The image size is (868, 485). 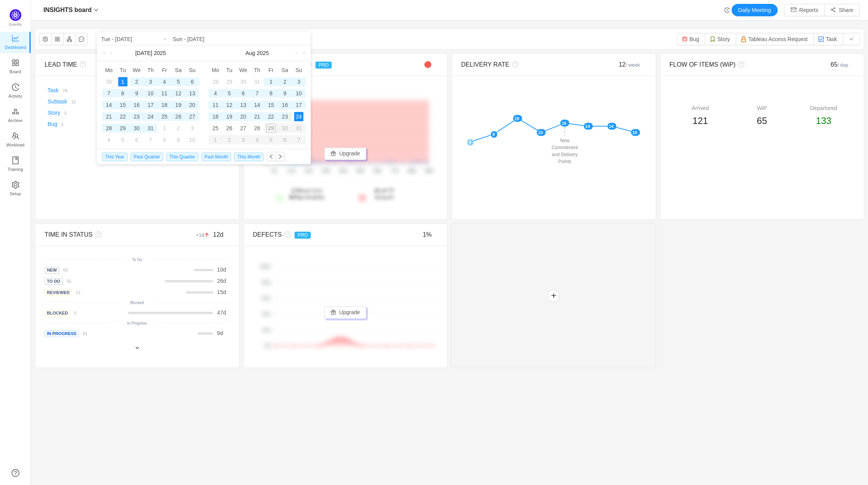 I want to click on td: August 8, 2025, so click(x=164, y=140).